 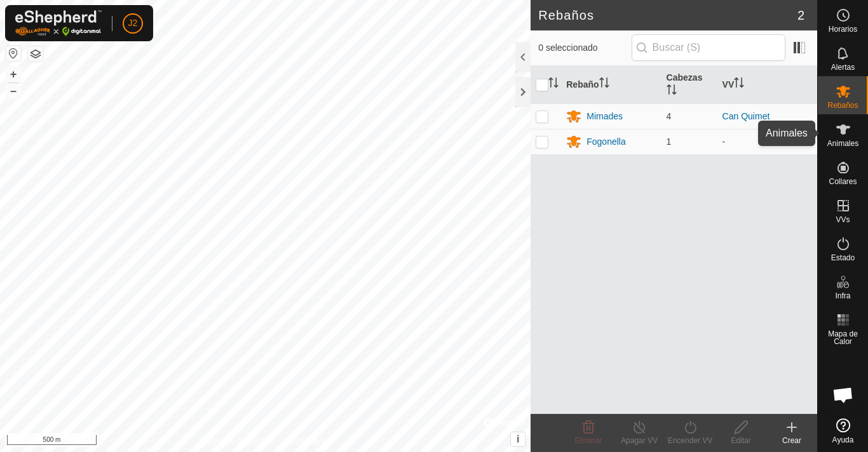 I want to click on a: Ayuda, so click(x=842, y=431).